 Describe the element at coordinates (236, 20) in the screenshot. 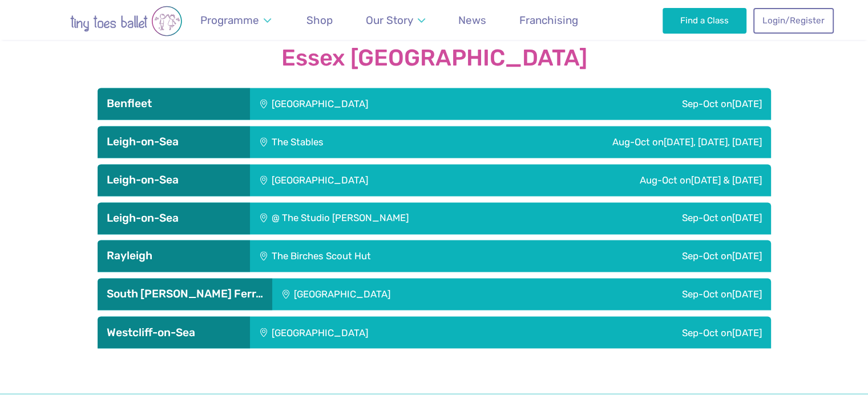

I see `a: Programme` at that location.